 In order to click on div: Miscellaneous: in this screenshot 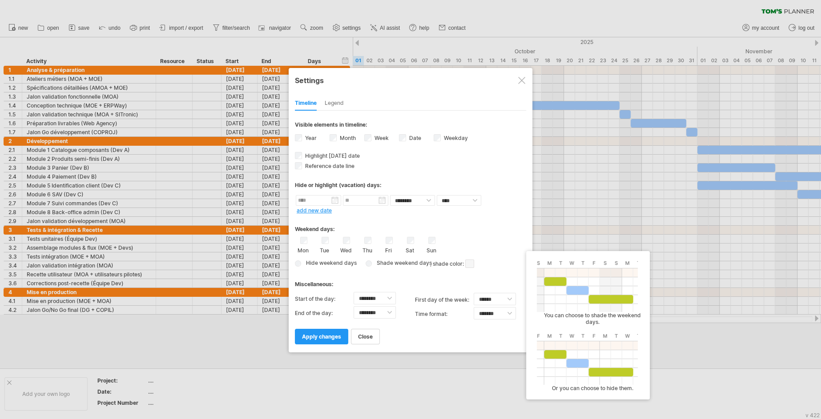, I will do `click(410, 281)`.